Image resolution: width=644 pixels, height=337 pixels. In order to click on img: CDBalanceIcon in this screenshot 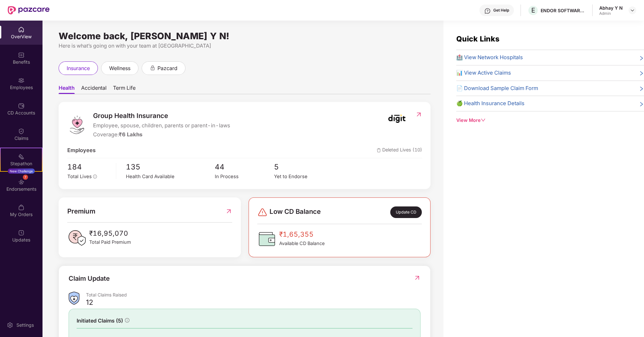, I will do `click(267, 239)`.